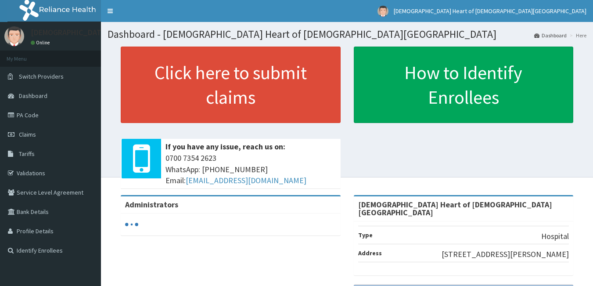 This screenshot has height=286, width=593. What do you see at coordinates (41, 76) in the screenshot?
I see `span: Switch Providers` at bounding box center [41, 76].